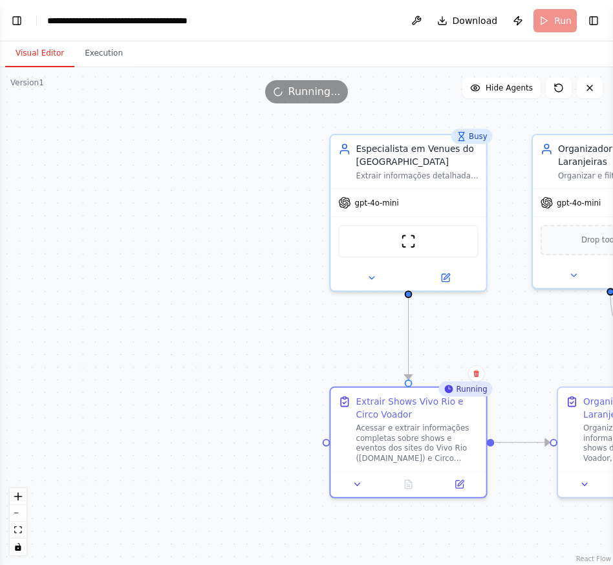 The width and height of the screenshot is (613, 565). I want to click on span: Download, so click(475, 21).